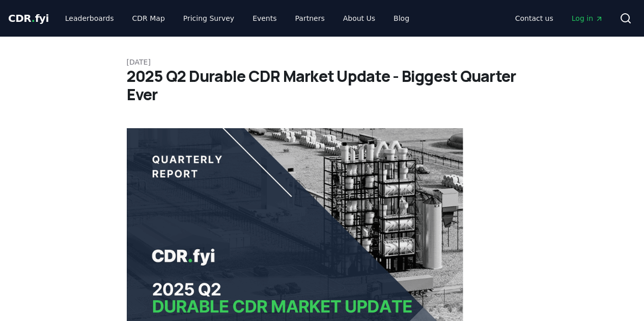 This screenshot has height=321, width=644. Describe the element at coordinates (209, 18) in the screenshot. I see `a: Pricing Survey` at that location.